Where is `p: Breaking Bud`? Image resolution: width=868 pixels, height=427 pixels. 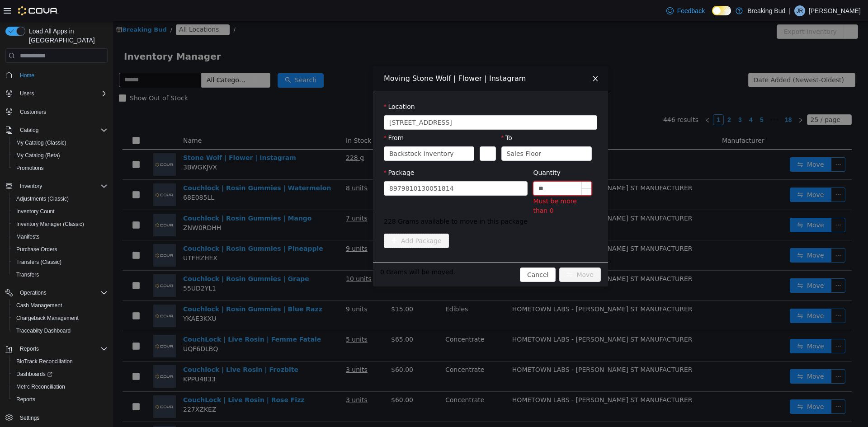
p: Breaking Bud is located at coordinates (766, 11).